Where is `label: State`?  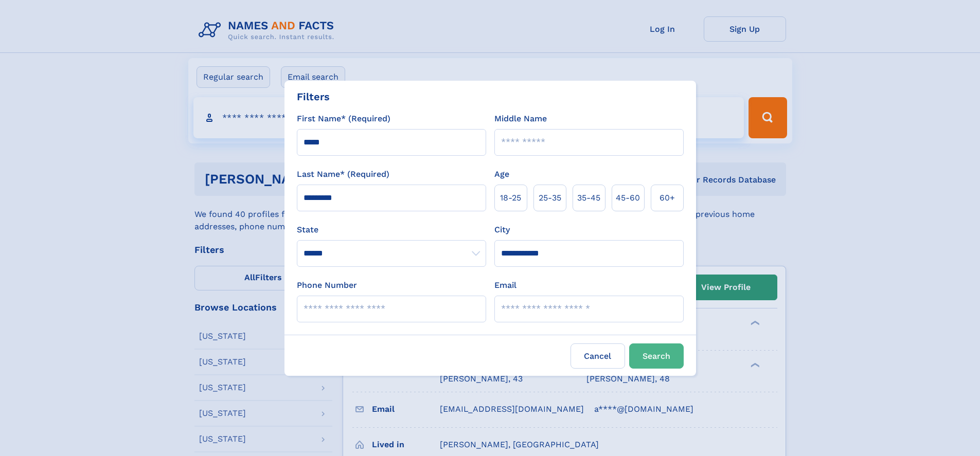
label: State is located at coordinates (391, 230).